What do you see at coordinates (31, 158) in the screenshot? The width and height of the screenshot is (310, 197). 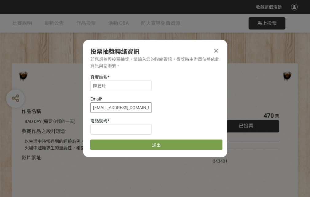 I see `span: 影片網址` at bounding box center [31, 158].